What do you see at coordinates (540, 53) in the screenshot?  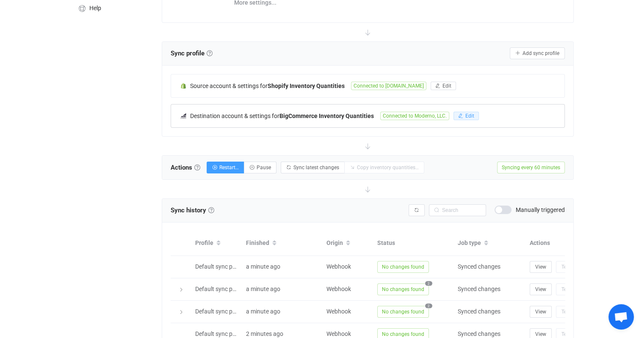 I see `span: Add sync profile` at bounding box center [540, 53].